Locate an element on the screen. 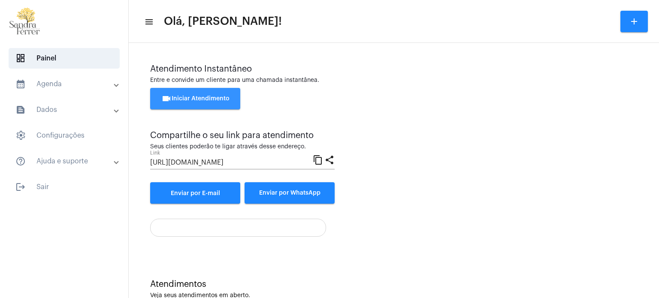 This screenshot has width=659, height=298. span: Sair is located at coordinates (64, 187).